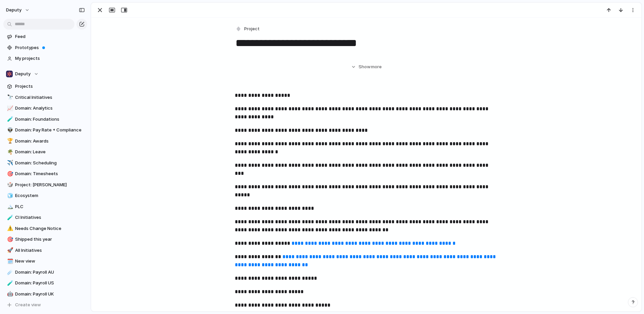  I want to click on a: 🗓️New view, so click(45, 261).